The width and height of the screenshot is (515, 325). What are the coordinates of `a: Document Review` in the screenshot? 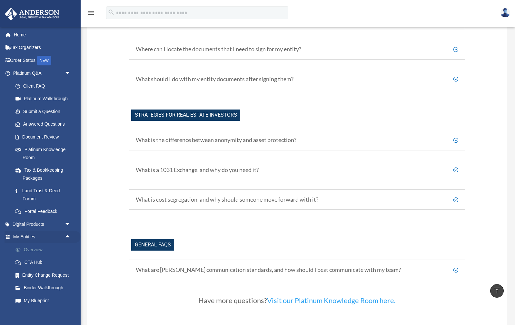 It's located at (45, 137).